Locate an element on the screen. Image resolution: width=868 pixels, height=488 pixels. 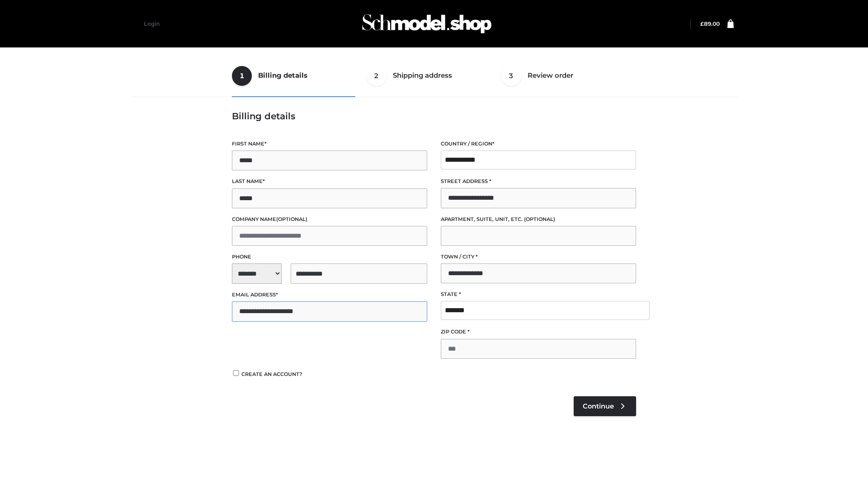
span: Create an account? is located at coordinates (271, 374).